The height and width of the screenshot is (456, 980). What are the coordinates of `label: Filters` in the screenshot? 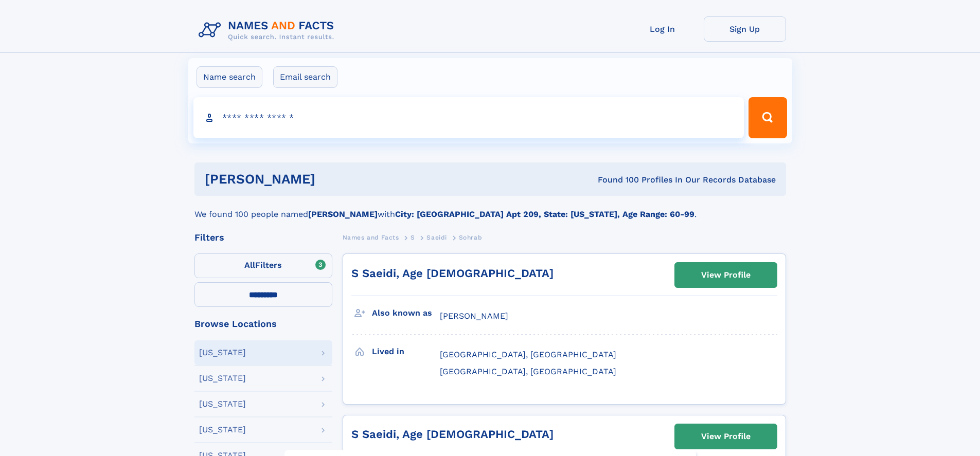 It's located at (264, 266).